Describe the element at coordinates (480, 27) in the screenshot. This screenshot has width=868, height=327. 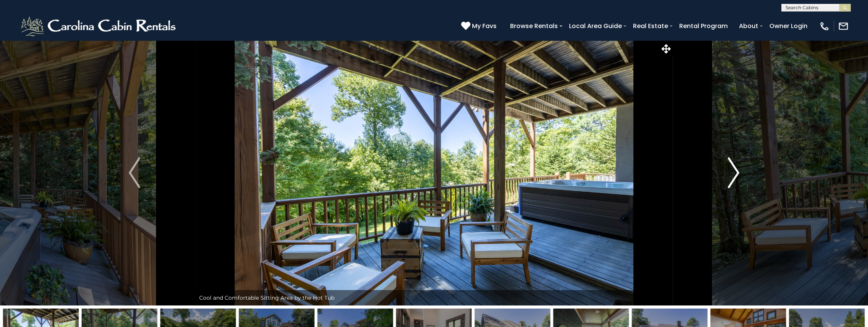
I see `a: My Favs` at that location.